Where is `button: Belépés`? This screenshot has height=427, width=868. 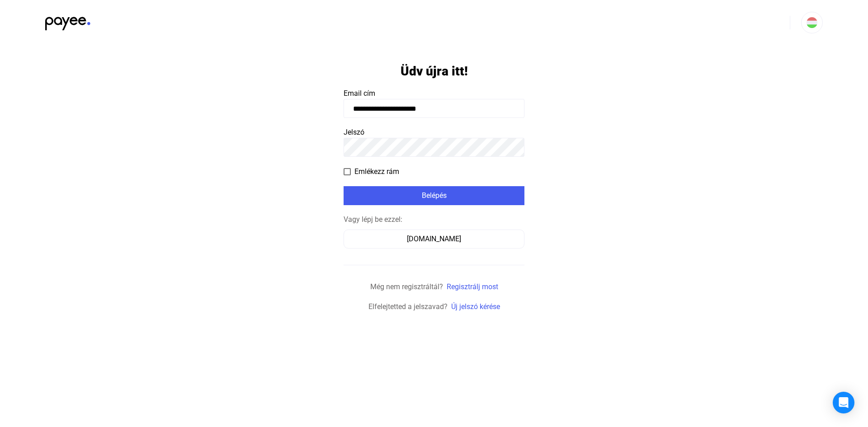
button: Belépés is located at coordinates (434, 196).